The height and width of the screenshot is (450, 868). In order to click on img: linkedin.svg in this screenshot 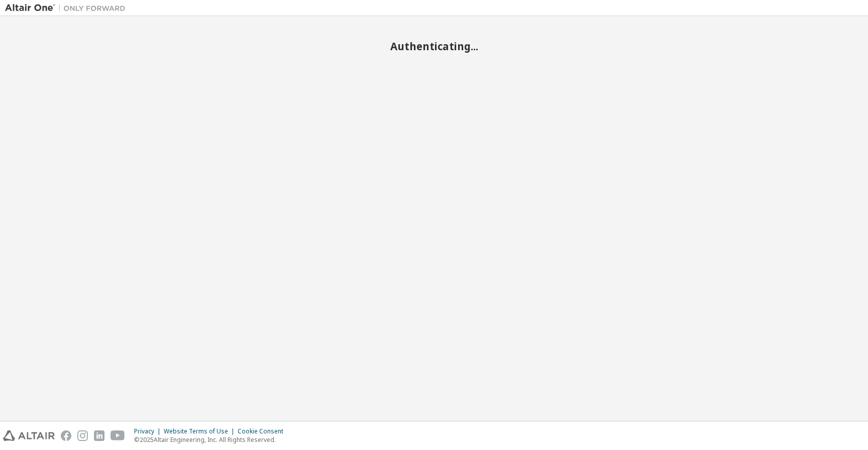, I will do `click(99, 435)`.